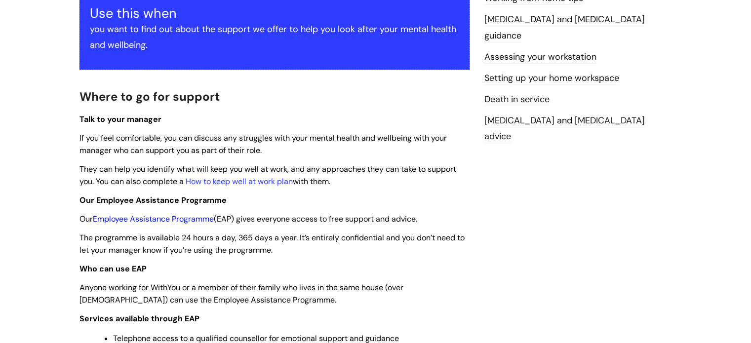  I want to click on a: Employee Assistance Programme, so click(153, 219).